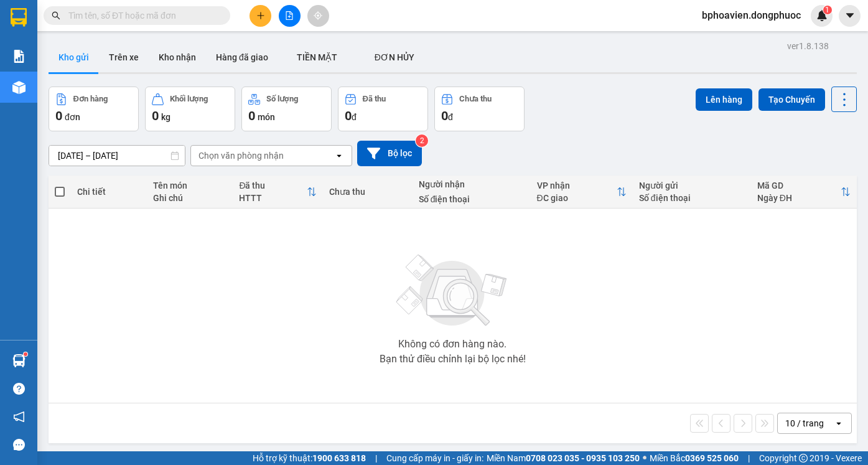  I want to click on button: Hàng đã giao, so click(242, 57).